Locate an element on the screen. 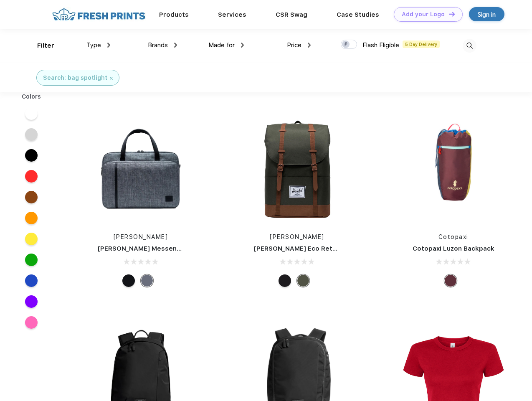 The image size is (532, 401). a: Sign in is located at coordinates (486, 14).